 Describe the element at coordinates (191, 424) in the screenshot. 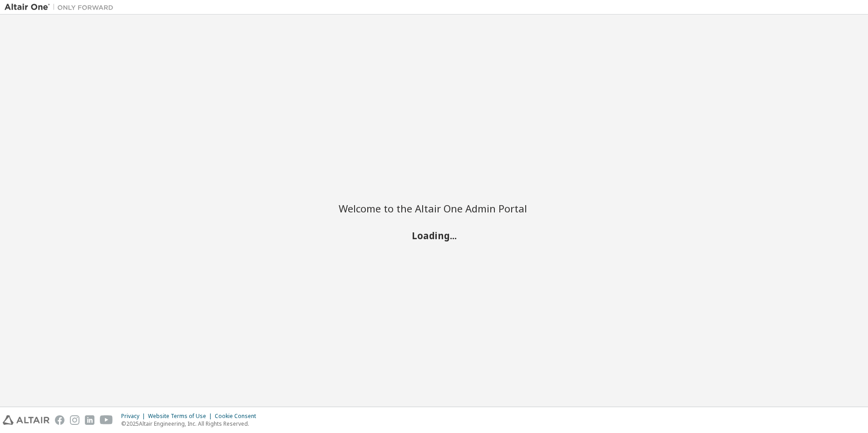

I see `p: © 2025 Altair Engineering, Inc. All Rights Reserved.` at that location.